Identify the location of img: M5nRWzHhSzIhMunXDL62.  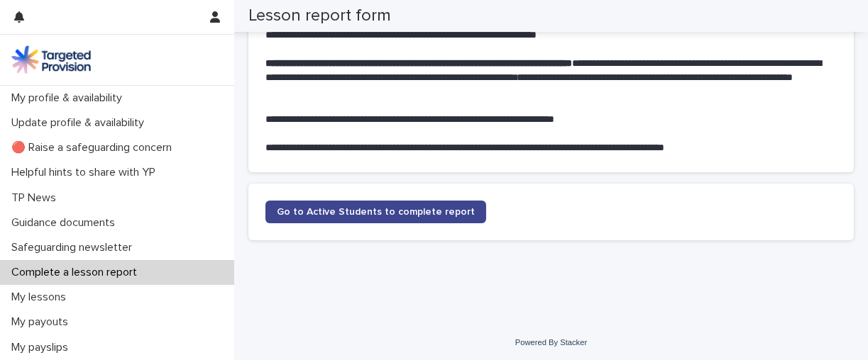
(51, 59).